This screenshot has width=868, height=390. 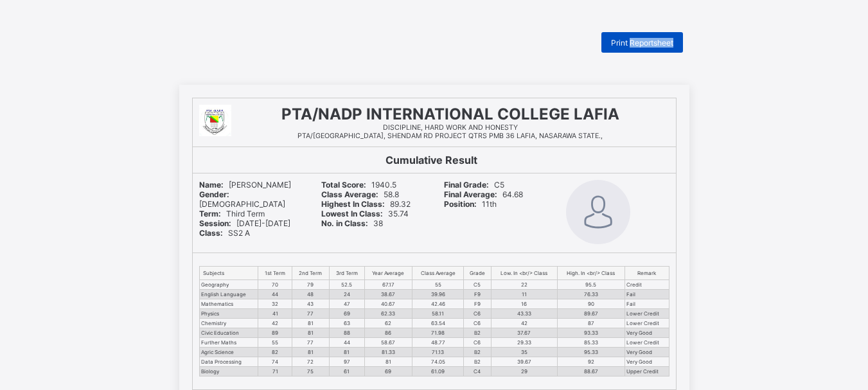 What do you see at coordinates (524, 309) in the screenshot?
I see `td: 29` at bounding box center [524, 309].